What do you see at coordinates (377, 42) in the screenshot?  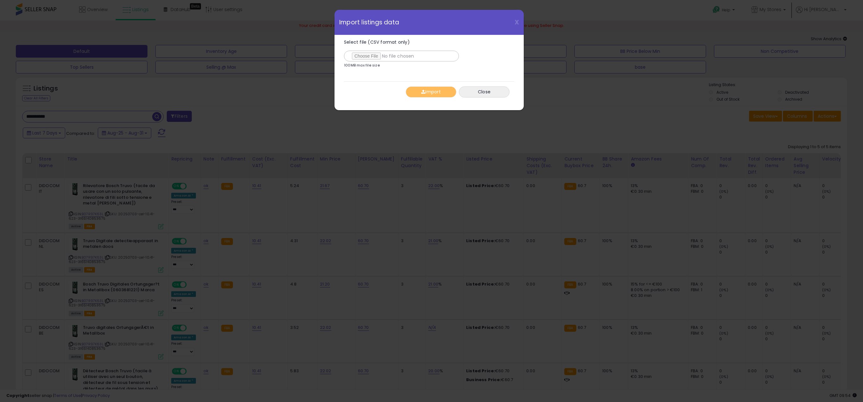 I see `span: Select file (CSV format only)` at bounding box center [377, 42].